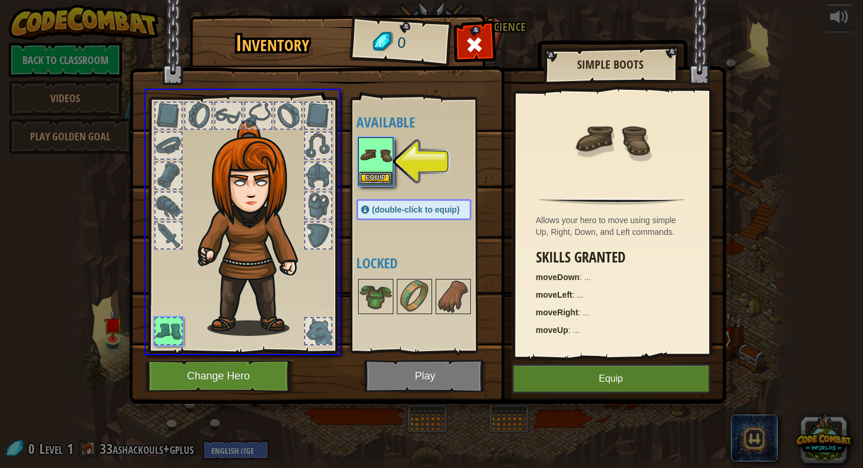  I want to click on h1: Inventory, so click(272, 43).